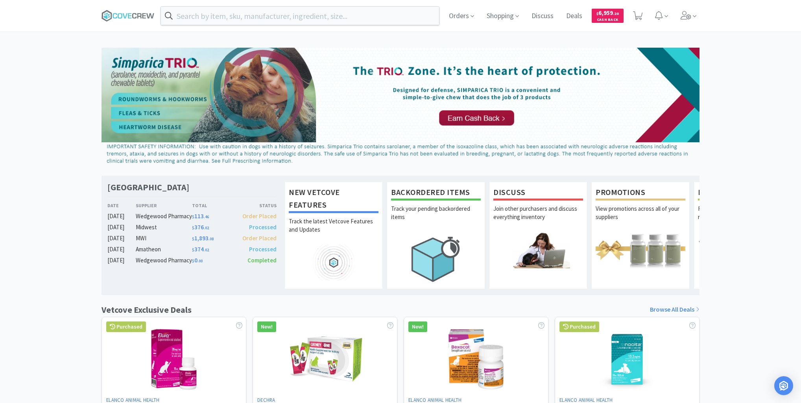  What do you see at coordinates (574, 16) in the screenshot?
I see `a: Deals` at bounding box center [574, 16].